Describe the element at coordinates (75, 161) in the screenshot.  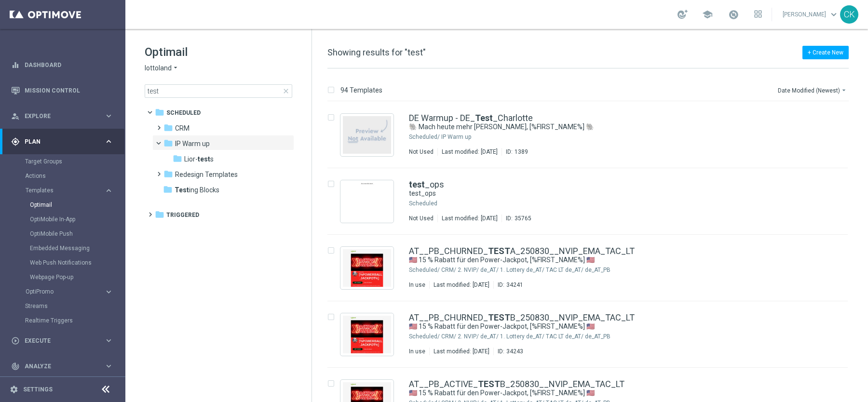
I see `div: Target Groups` at that location.